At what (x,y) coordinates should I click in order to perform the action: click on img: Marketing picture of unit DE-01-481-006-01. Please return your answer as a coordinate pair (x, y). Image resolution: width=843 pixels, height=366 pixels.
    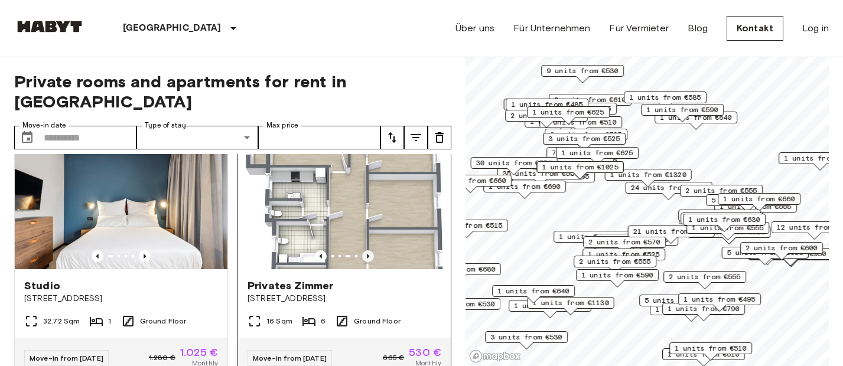
    Looking at the image, I should click on (121, 198).